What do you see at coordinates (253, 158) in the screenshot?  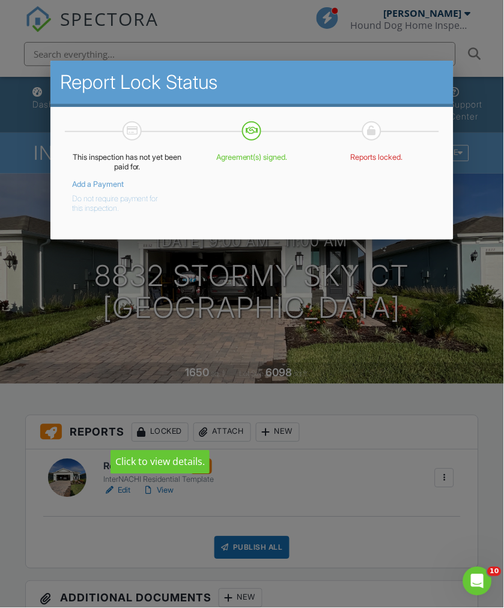 I see `p: Agreement(s) signed.` at bounding box center [253, 158].